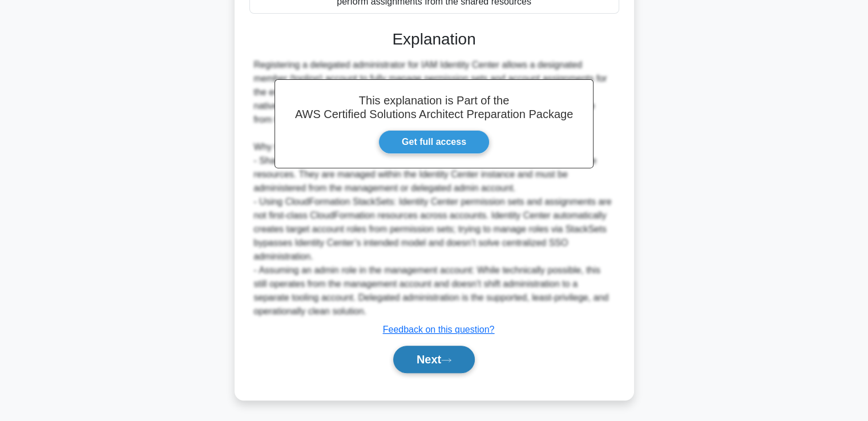 This screenshot has width=868, height=421. What do you see at coordinates (434, 142) in the screenshot?
I see `a: Get full access` at bounding box center [434, 142].